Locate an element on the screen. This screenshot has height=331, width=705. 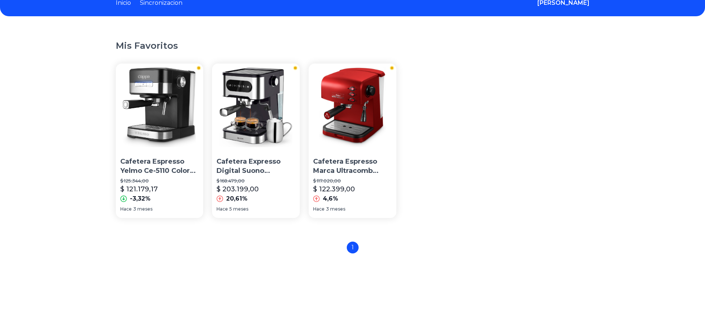
p: $ 168.479,00 is located at coordinates (256, 181).